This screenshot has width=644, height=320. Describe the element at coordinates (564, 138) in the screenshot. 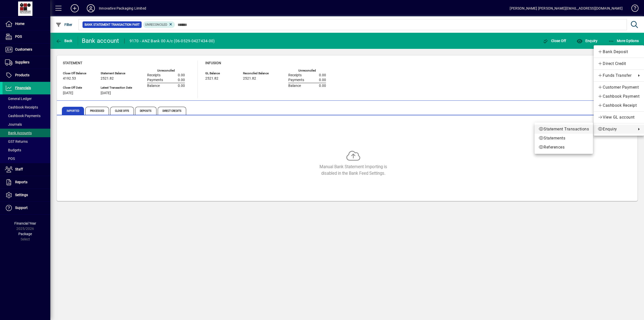

I see `span: Statements` at that location.